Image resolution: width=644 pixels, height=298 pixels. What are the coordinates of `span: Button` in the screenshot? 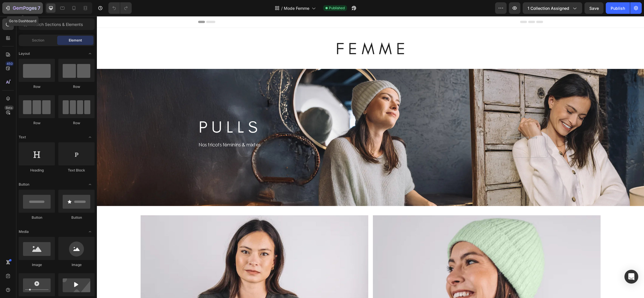 It's located at (24, 184).